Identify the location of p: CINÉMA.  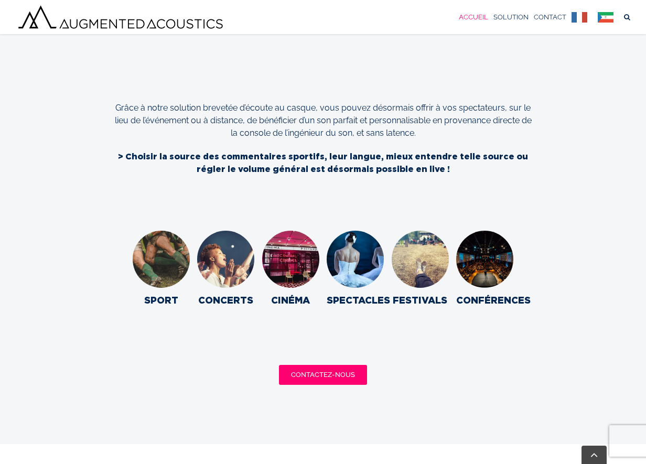
(290, 300).